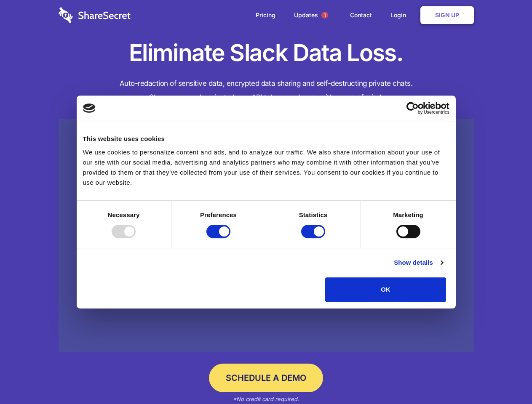  Describe the element at coordinates (447, 15) in the screenshot. I see `a: Sign Up` at that location.